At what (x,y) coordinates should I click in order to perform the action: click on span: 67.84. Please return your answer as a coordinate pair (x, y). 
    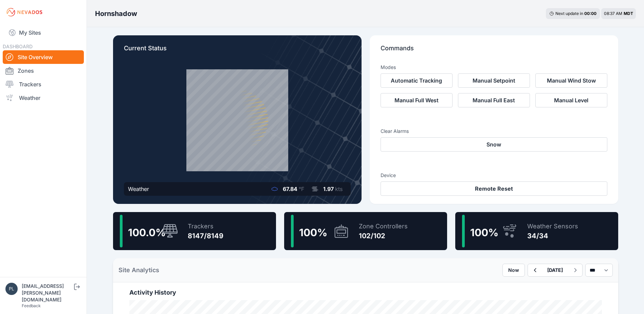
    Looking at the image, I should click on (290, 189).